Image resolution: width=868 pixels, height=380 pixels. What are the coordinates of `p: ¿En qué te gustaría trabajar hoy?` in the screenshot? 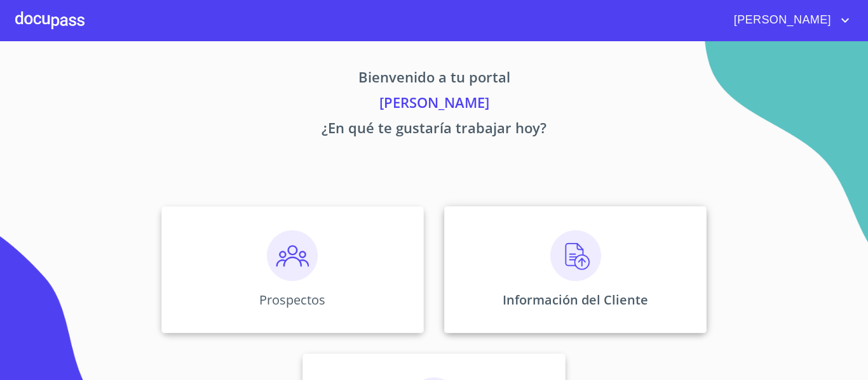 It's located at (434, 130).